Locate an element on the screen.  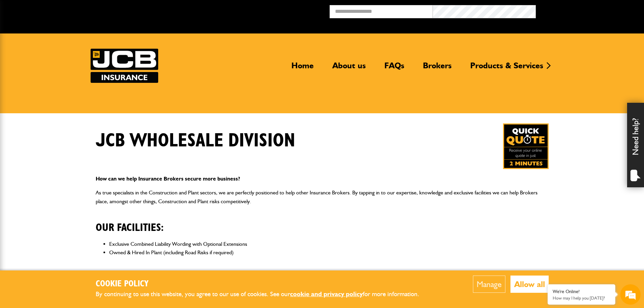
a: JCB Insurance Services is located at coordinates (124, 65).